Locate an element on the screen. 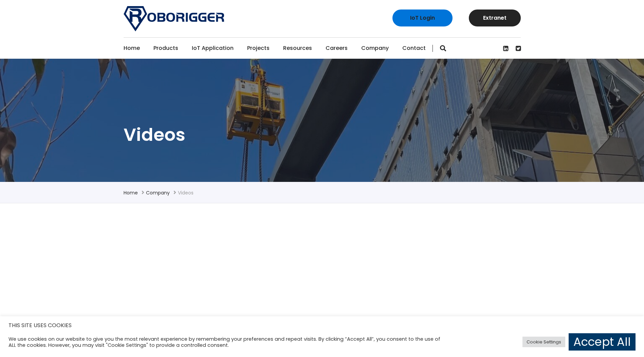 The image size is (644, 357). div: We use cookies on our website to give you the most relevant experience by remembering your prefer... is located at coordinates (228, 342).